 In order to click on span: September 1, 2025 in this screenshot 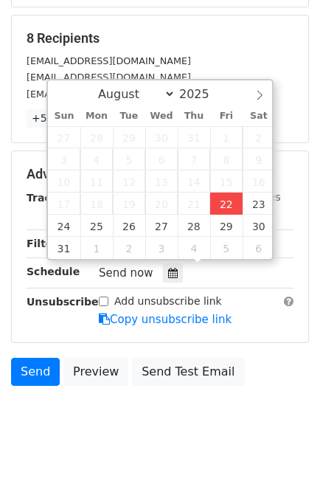, I will do `click(97, 248)`.